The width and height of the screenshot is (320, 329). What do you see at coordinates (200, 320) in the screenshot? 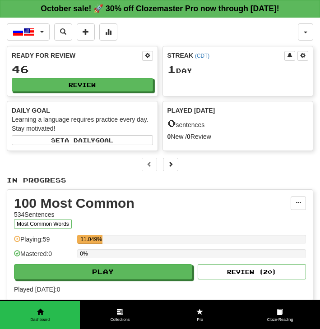
I see `span: Pro` at bounding box center [200, 320].